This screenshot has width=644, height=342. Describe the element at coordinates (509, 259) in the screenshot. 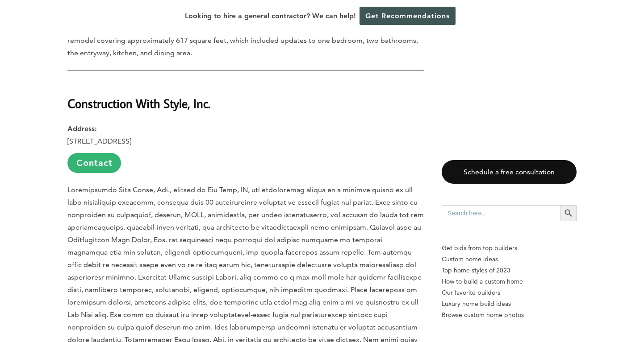

I see `a: Custom home ideas` at that location.